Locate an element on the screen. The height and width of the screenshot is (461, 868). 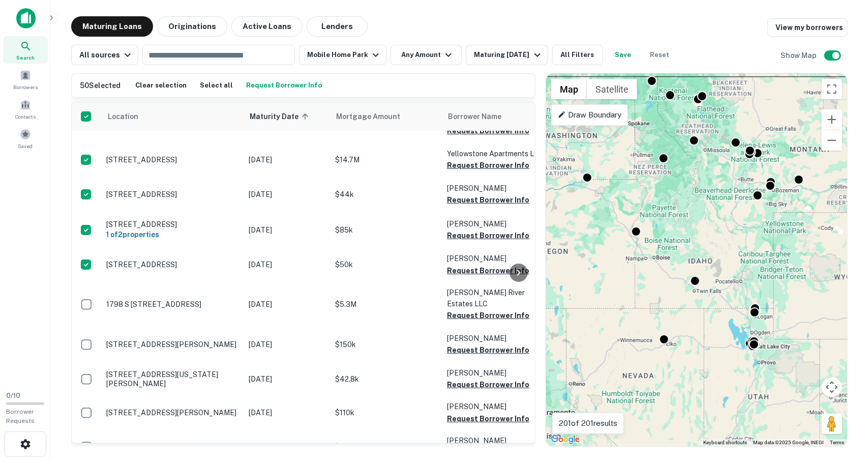
button: Toggle fullscreen view is located at coordinates (832, 89).